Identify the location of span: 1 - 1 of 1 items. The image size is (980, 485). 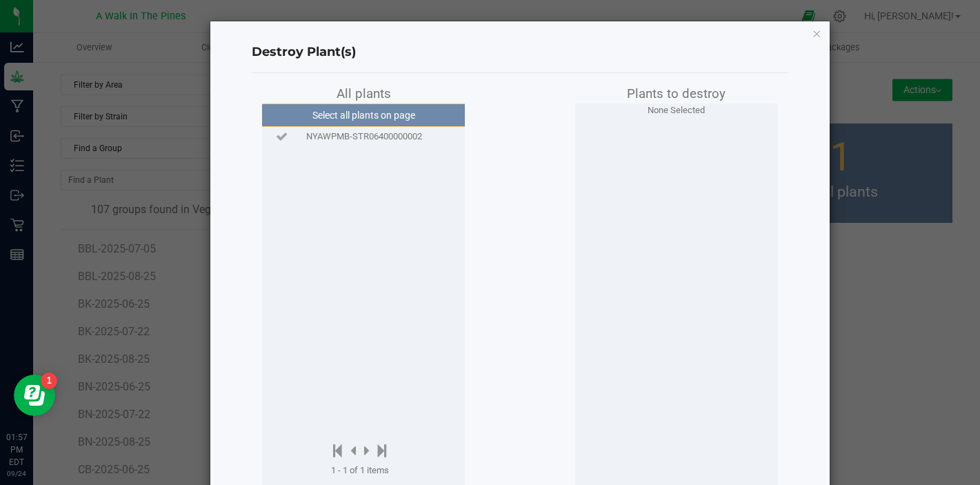
(360, 469).